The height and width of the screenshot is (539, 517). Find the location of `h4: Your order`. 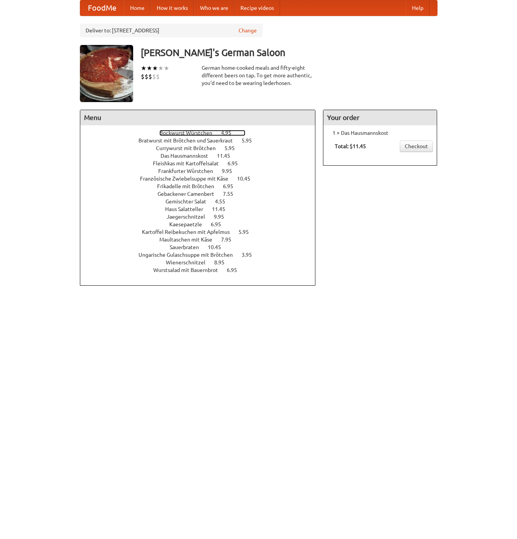

h4: Your order is located at coordinates (380, 118).